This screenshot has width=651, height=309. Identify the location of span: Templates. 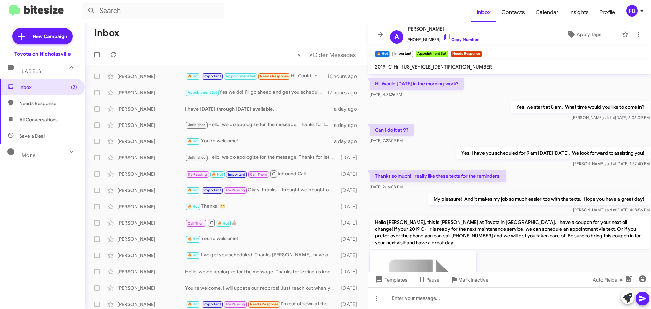
(391, 280).